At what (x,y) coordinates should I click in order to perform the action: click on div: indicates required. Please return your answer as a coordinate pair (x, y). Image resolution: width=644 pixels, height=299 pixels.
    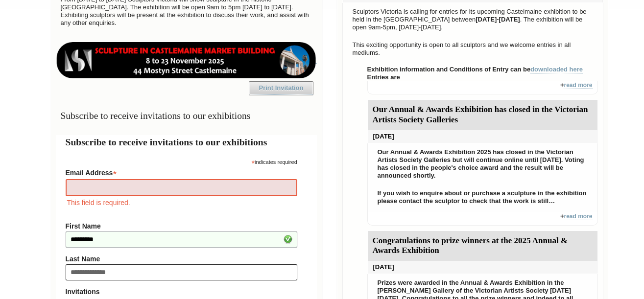
    Looking at the image, I should click on (181, 161).